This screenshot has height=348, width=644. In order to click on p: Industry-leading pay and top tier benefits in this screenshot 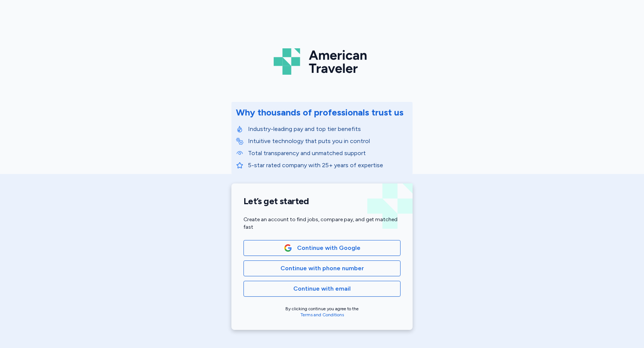, I will do `click(328, 129)`.